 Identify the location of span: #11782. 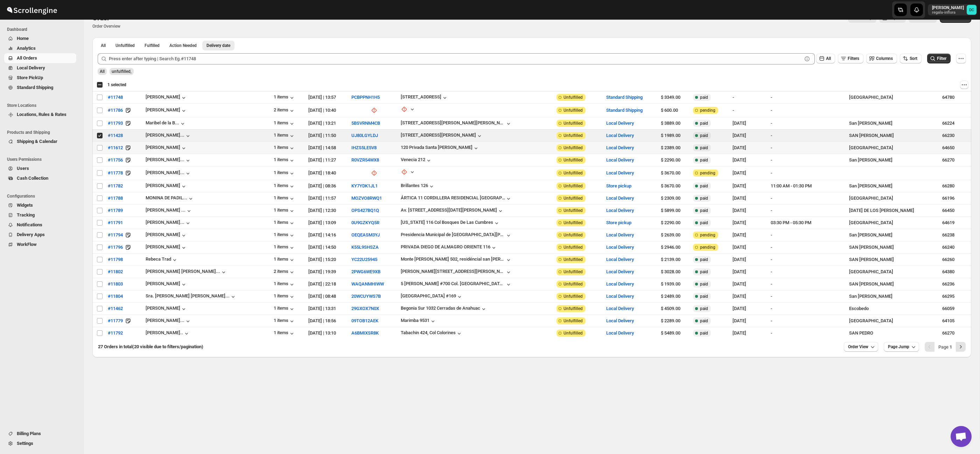
(116, 186).